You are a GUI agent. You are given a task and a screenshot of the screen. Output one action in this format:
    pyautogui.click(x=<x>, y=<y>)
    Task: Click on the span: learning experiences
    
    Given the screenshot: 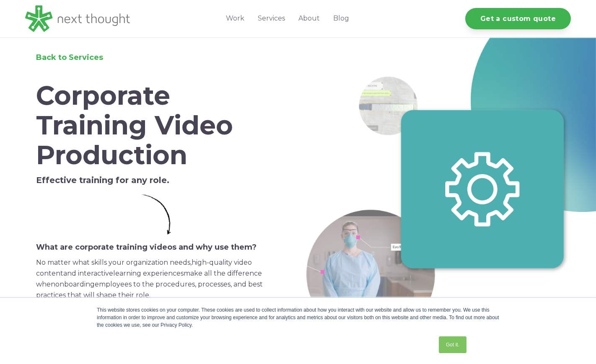 What is the action you would take?
    pyautogui.click(x=148, y=273)
    